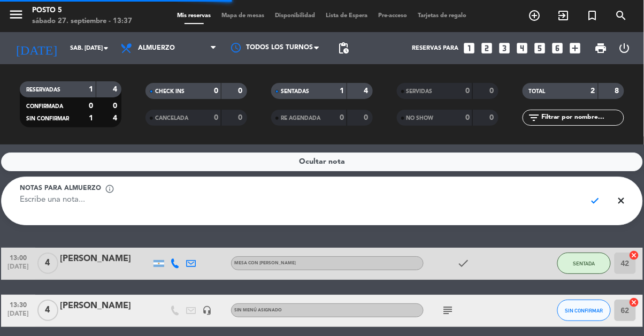  What do you see at coordinates (300, 118) in the screenshot?
I see `span: RE AGENDADA` at bounding box center [300, 118].